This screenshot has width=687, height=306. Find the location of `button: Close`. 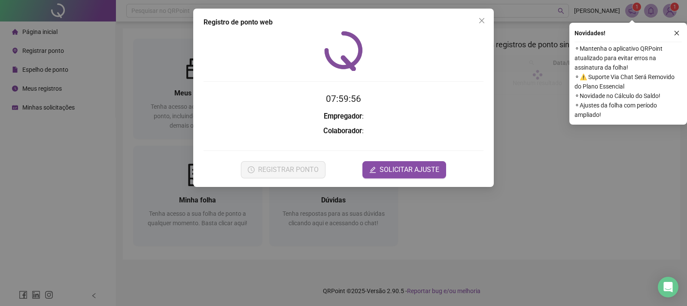

button: Close is located at coordinates (481, 21).